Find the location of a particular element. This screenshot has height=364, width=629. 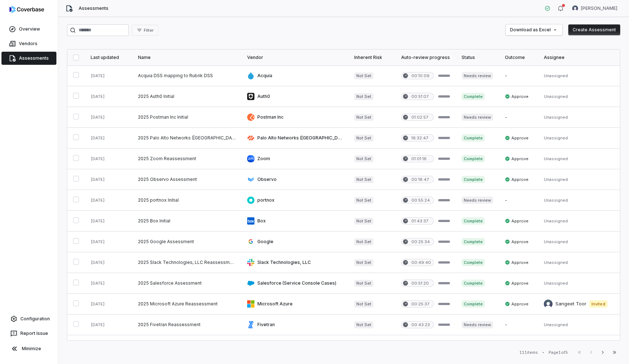

div: Auto-review progress is located at coordinates (426, 58).